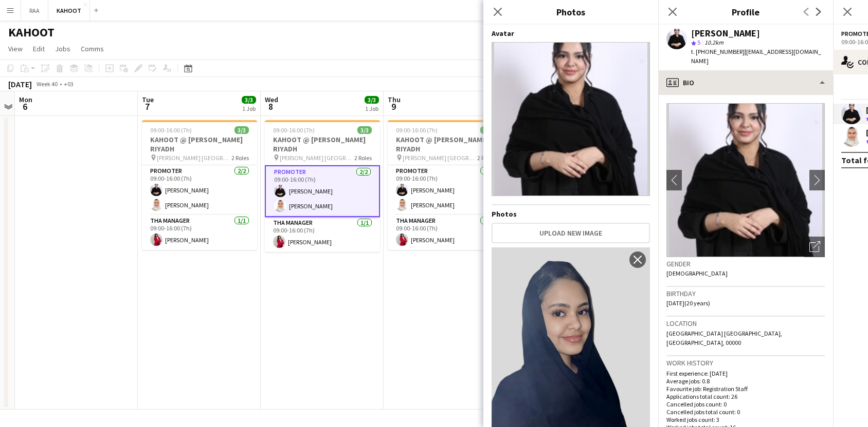  What do you see at coordinates (35, 10) in the screenshot?
I see `button: RAA` at bounding box center [35, 10].